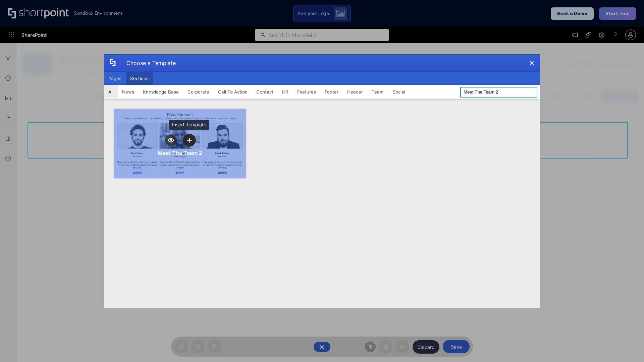 The image size is (644, 362). What do you see at coordinates (111, 92) in the screenshot?
I see `button: All` at bounding box center [111, 92].